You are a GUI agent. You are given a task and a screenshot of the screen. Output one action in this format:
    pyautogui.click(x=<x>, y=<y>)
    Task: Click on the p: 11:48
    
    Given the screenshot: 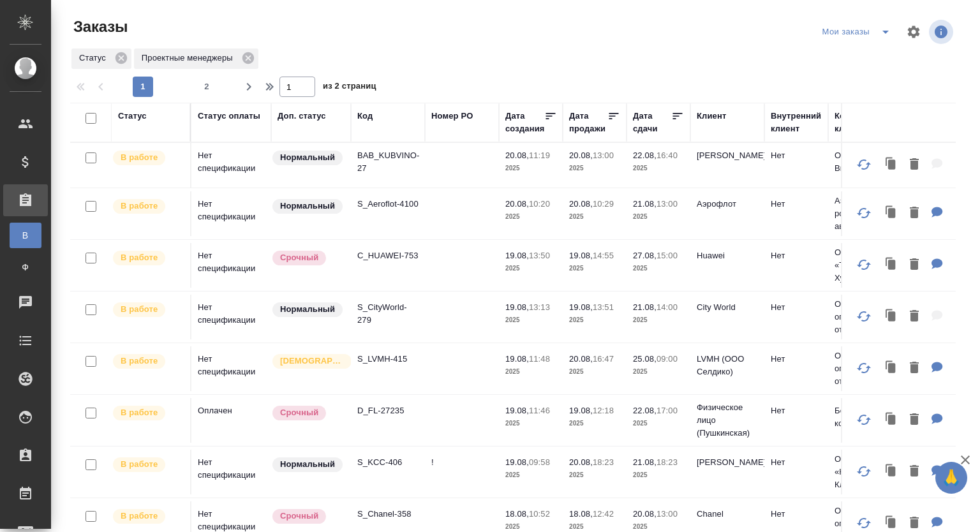 What is the action you would take?
    pyautogui.click(x=539, y=358)
    